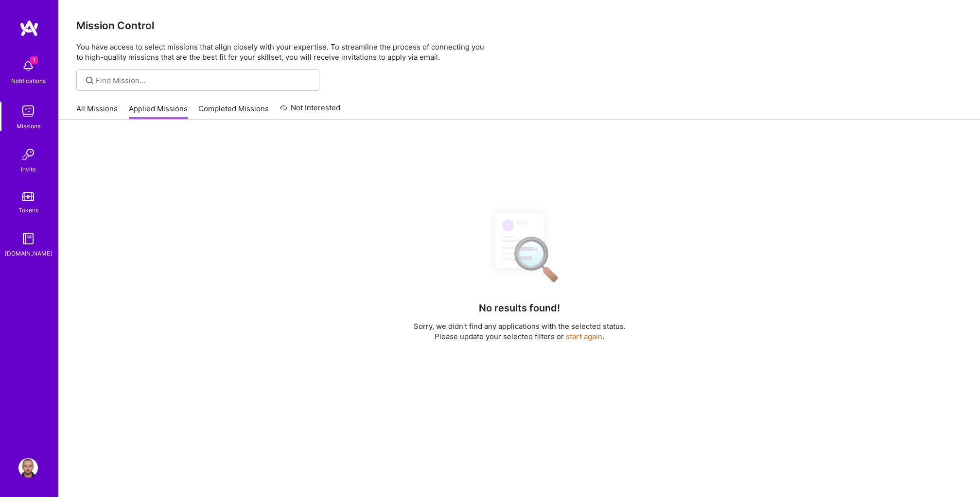  Describe the element at coordinates (34, 61) in the screenshot. I see `span: 1` at that location.